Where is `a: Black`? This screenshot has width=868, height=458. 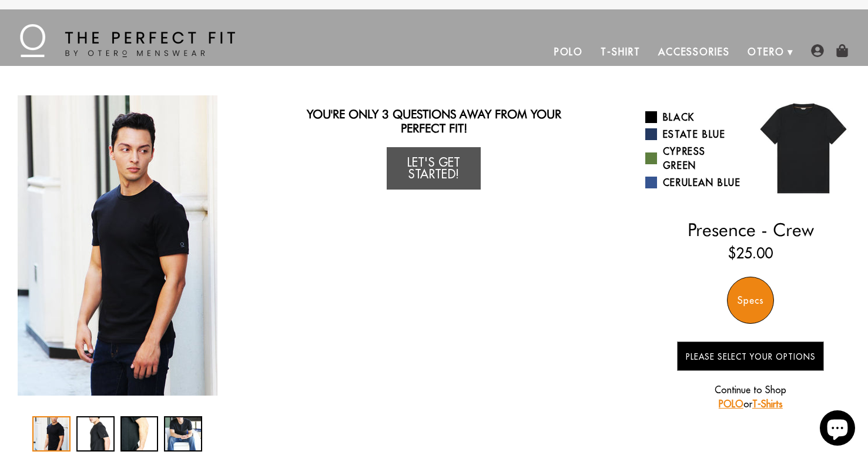
a: Black is located at coordinates (694, 117).